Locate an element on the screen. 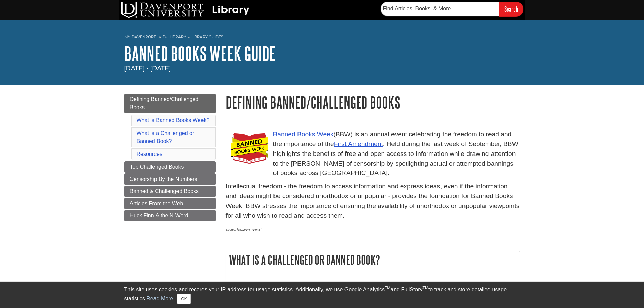 The height and width of the screenshot is (308, 644). a: American Library Association (ALA) is located at coordinates (327, 283).